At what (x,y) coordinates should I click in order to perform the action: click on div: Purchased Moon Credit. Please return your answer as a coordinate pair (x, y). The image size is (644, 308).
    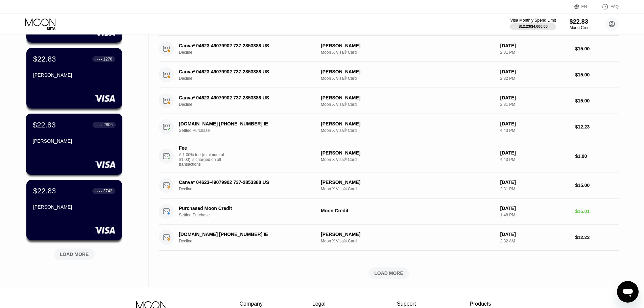
    Looking at the image, I should click on (245, 208).